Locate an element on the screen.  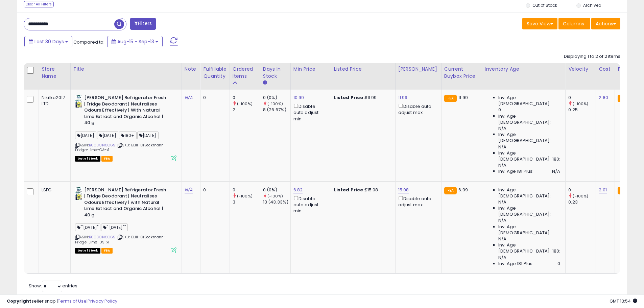
small: Days In Stock. is located at coordinates (265, 83).